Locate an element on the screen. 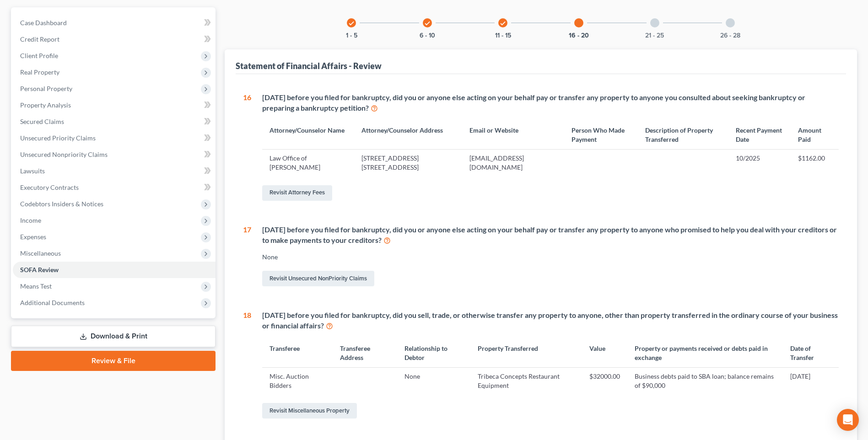 This screenshot has width=868, height=440. a: Property Analysis is located at coordinates (114, 105).